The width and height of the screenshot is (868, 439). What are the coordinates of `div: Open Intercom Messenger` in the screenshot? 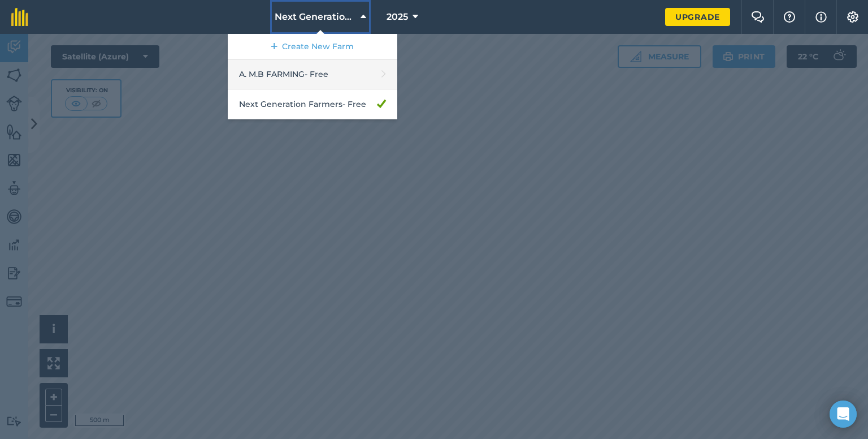 It's located at (843, 414).